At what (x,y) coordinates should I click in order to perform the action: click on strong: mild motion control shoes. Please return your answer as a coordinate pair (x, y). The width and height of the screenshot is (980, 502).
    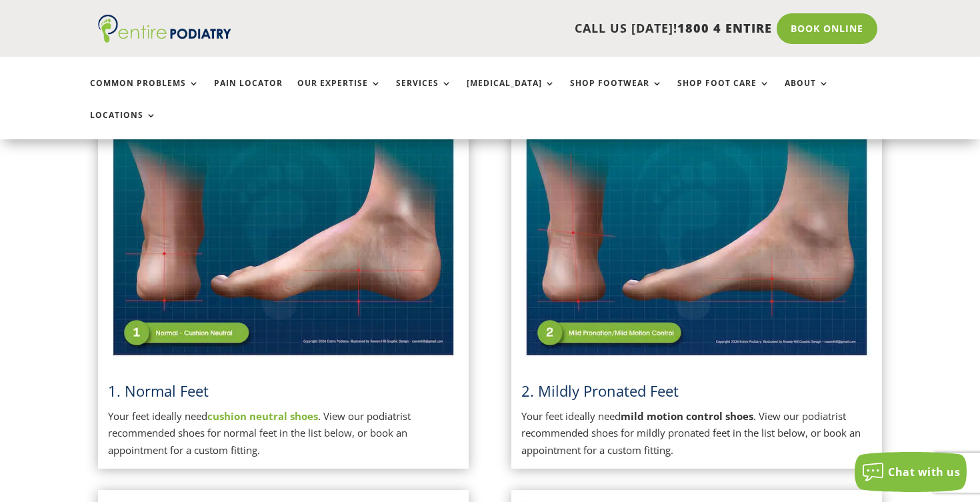
    Looking at the image, I should click on (686, 416).